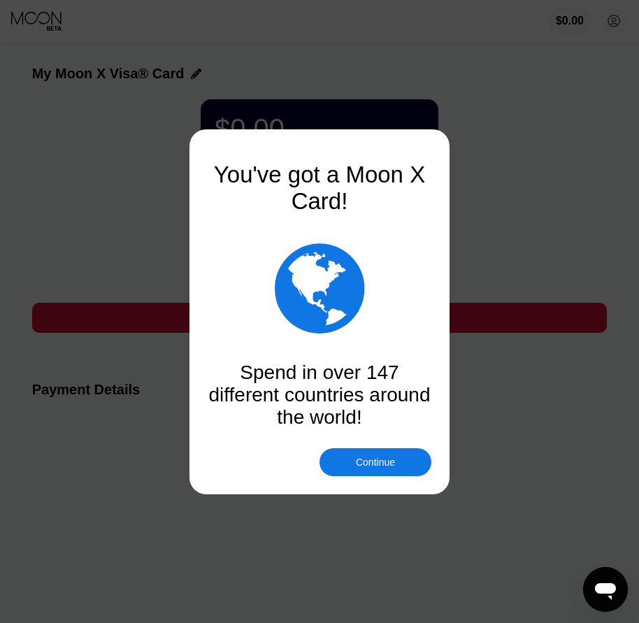 This screenshot has width=639, height=623. Describe the element at coordinates (376, 462) in the screenshot. I see `div: Continue` at that location.